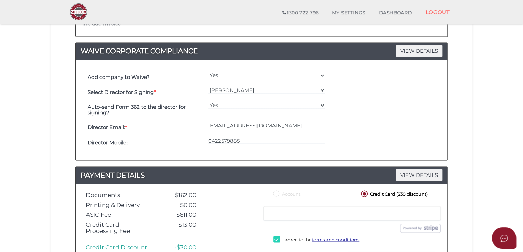 This screenshot has width=523, height=252. I want to click on b: Director Email:, so click(106, 127).